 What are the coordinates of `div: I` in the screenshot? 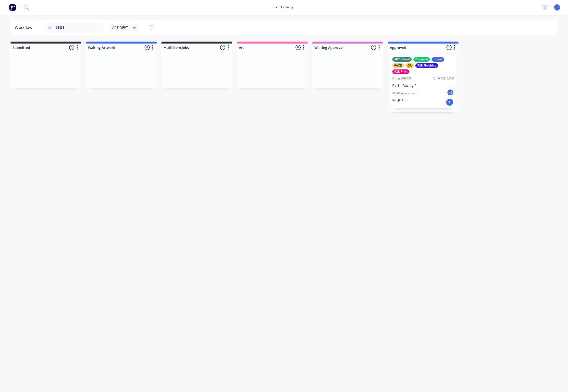 It's located at (450, 102).